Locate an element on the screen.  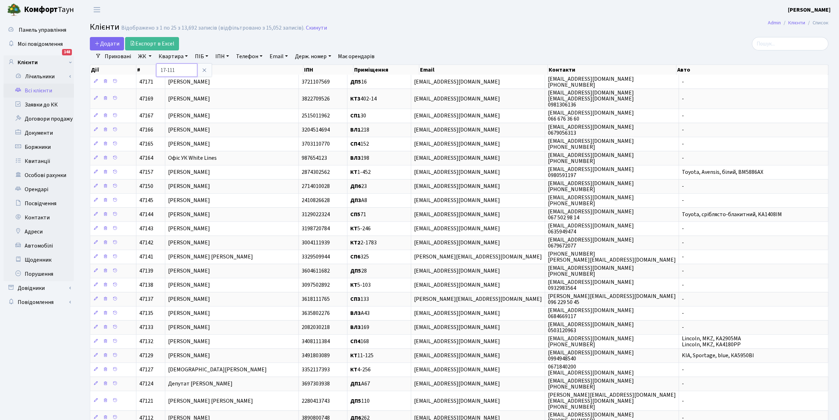
span: 30 is located at coordinates (358, 116).